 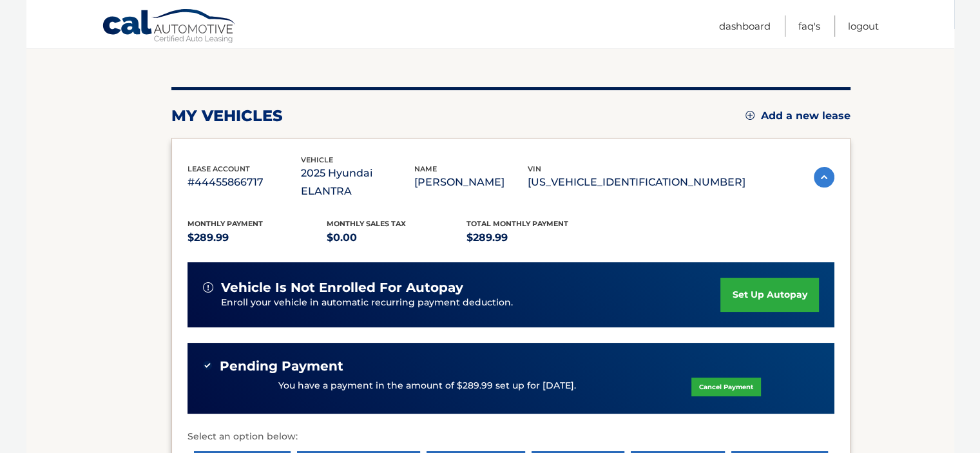 I want to click on p: #44455866717, so click(x=244, y=182).